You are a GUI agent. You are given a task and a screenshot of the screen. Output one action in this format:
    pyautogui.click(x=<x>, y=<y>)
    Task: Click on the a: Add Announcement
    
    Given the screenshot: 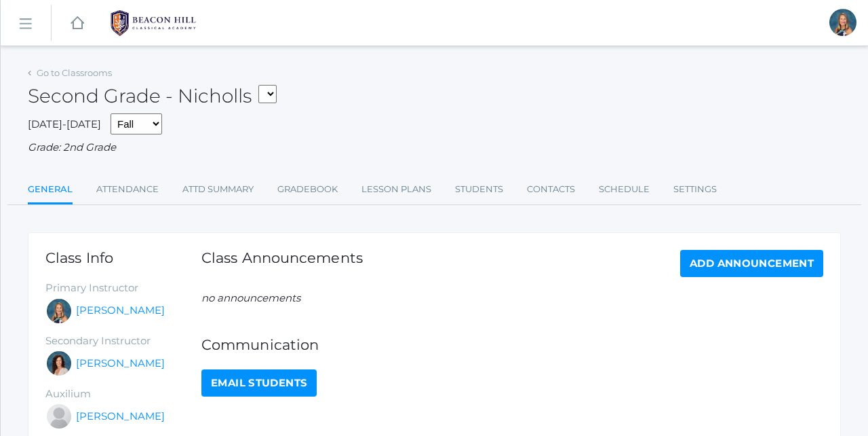 What is the action you would take?
    pyautogui.click(x=751, y=263)
    